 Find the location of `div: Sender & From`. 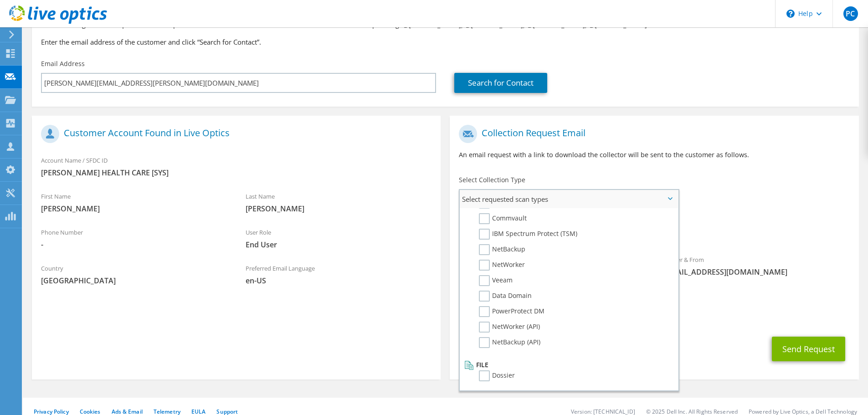

div: Sender & From is located at coordinates (756, 266).